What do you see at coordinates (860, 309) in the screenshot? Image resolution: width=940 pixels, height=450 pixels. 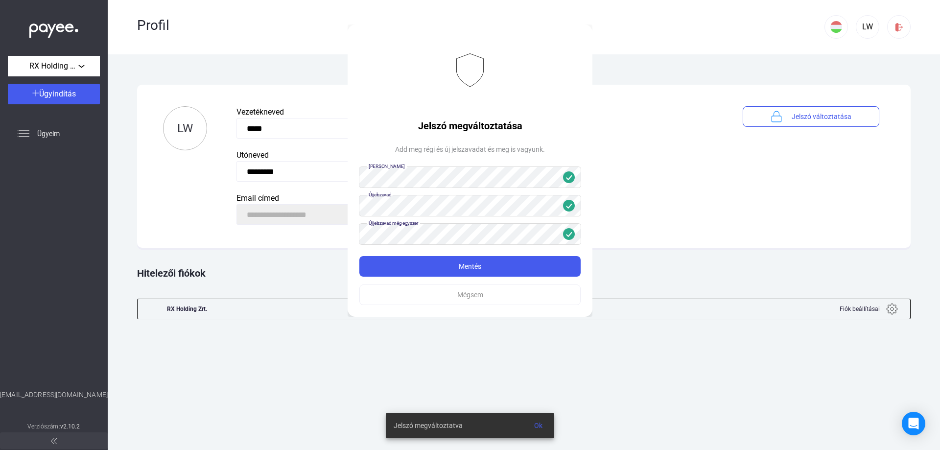 I see `span: Fiók beállításai` at bounding box center [860, 309].